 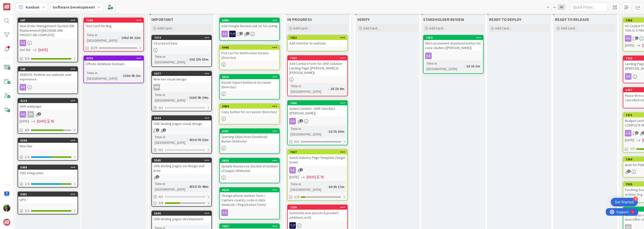 What do you see at coordinates (632, 149) in the screenshot?
I see `span: 7/7` at bounding box center [632, 149].